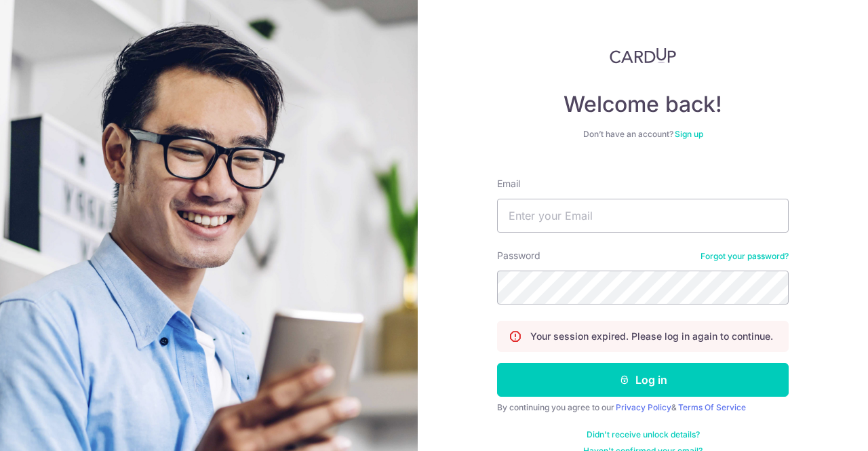 This screenshot has width=868, height=451. What do you see at coordinates (643, 434) in the screenshot?
I see `a: Didn't receive unlock details?` at bounding box center [643, 434].